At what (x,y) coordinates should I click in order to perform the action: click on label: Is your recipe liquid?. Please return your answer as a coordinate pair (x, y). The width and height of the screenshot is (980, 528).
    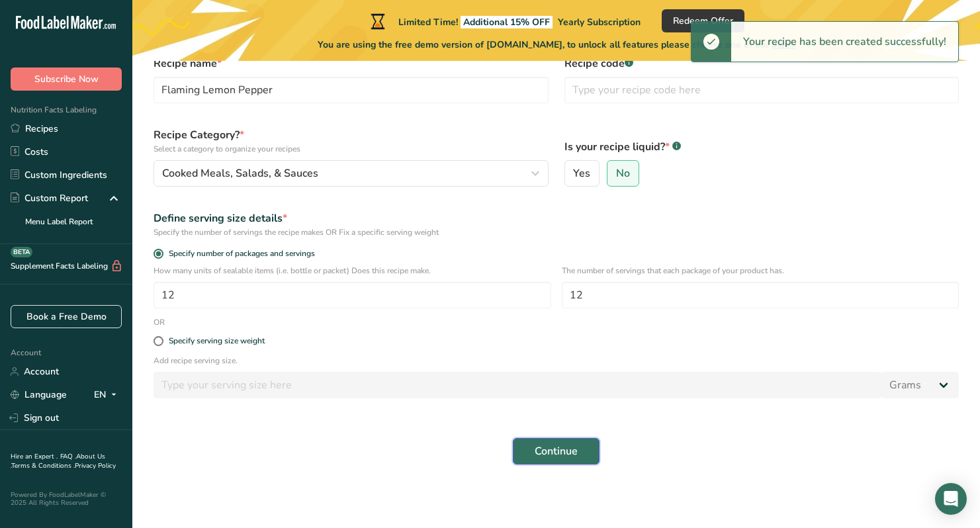
    Looking at the image, I should click on (762, 147).